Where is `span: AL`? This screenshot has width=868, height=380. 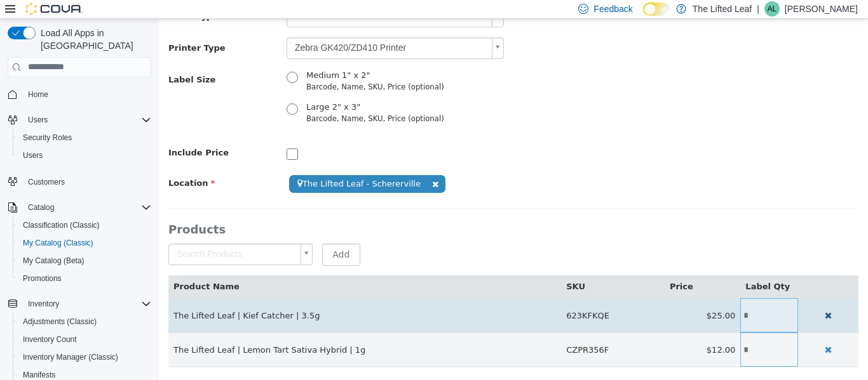 span: AL is located at coordinates (772, 9).